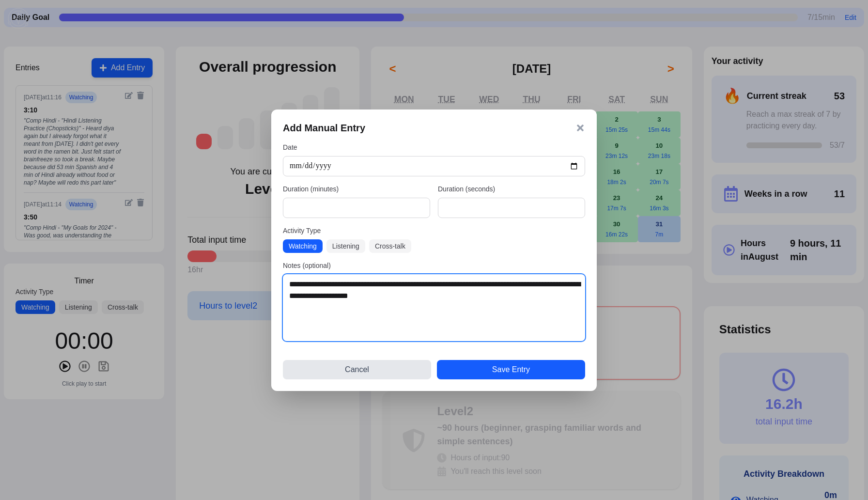 The image size is (868, 500). I want to click on label: Activity Type, so click(434, 231).